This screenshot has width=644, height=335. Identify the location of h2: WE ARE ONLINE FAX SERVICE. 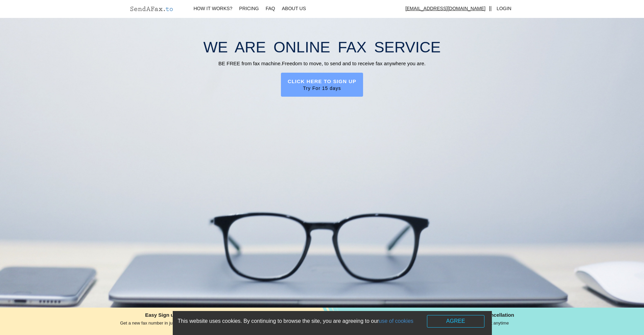
(322, 47).